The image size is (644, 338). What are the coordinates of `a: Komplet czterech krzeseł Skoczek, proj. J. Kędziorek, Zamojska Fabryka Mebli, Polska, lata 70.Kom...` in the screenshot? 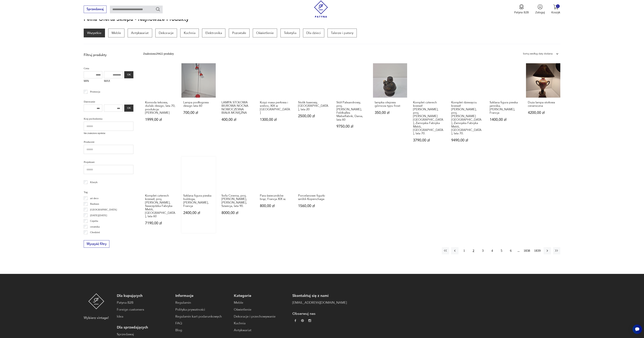 It's located at (428, 107).